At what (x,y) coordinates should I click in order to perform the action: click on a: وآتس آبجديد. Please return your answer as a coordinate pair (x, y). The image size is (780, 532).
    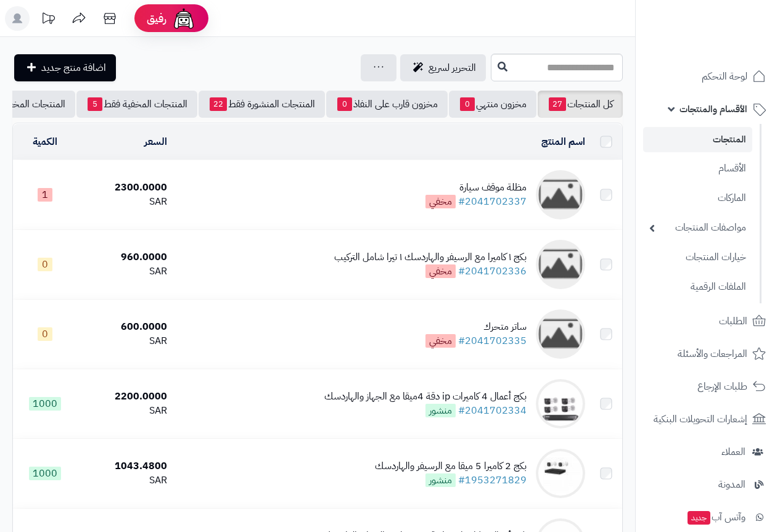
    Looking at the image, I should click on (708, 517).